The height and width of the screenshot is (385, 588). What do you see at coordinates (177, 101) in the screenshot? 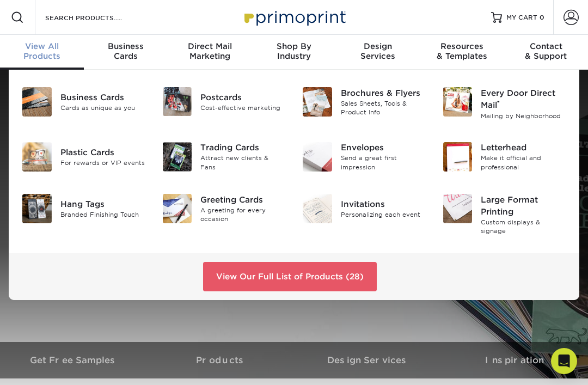
I see `img: Postcards` at bounding box center [177, 101].